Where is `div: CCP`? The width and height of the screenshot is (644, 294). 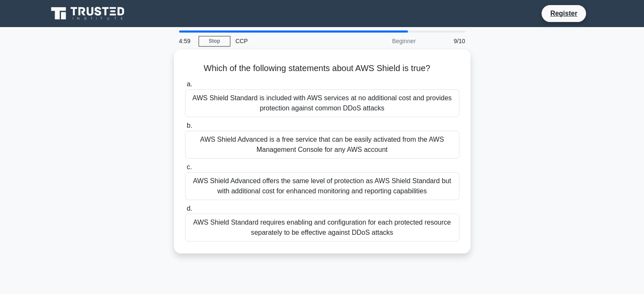 div: CCP is located at coordinates (288, 41).